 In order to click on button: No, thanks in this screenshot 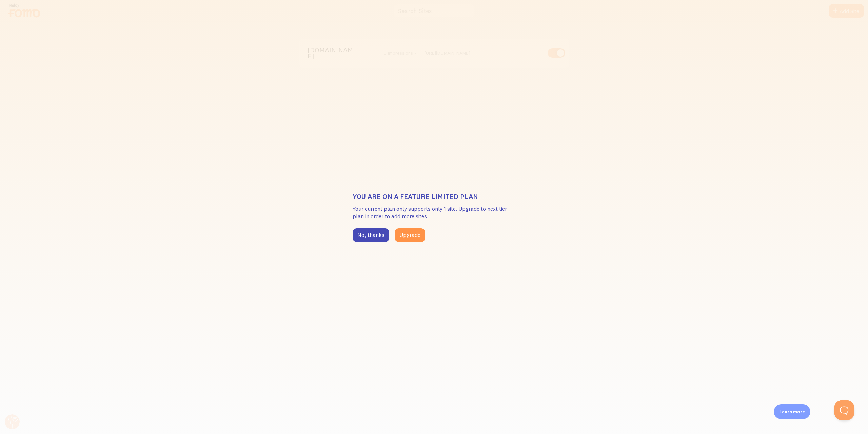, I will do `click(371, 235)`.